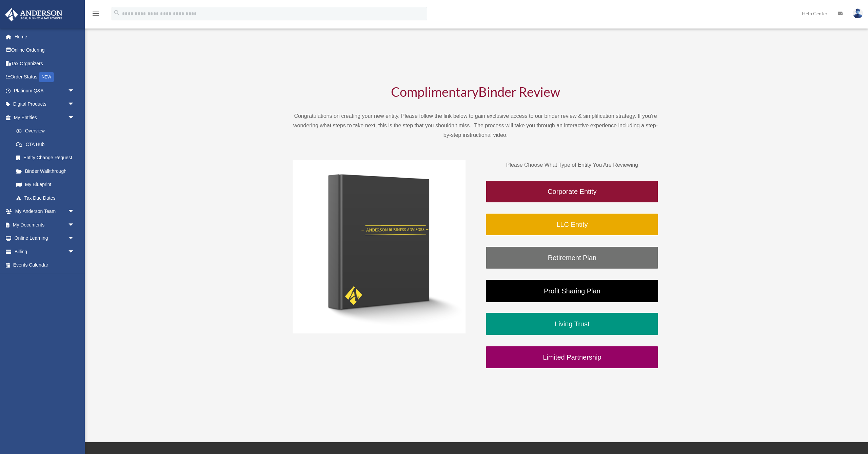 The height and width of the screenshot is (454, 868). I want to click on i: menu, so click(95, 14).